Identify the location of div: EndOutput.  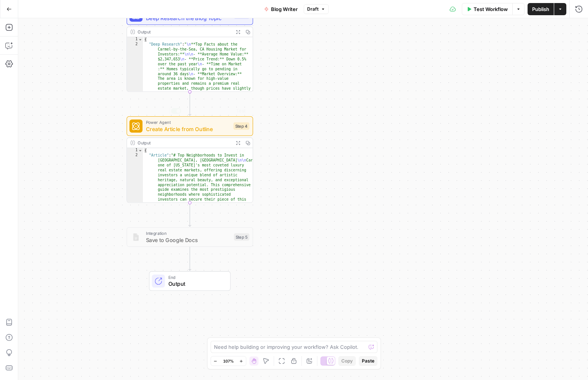
(190, 281).